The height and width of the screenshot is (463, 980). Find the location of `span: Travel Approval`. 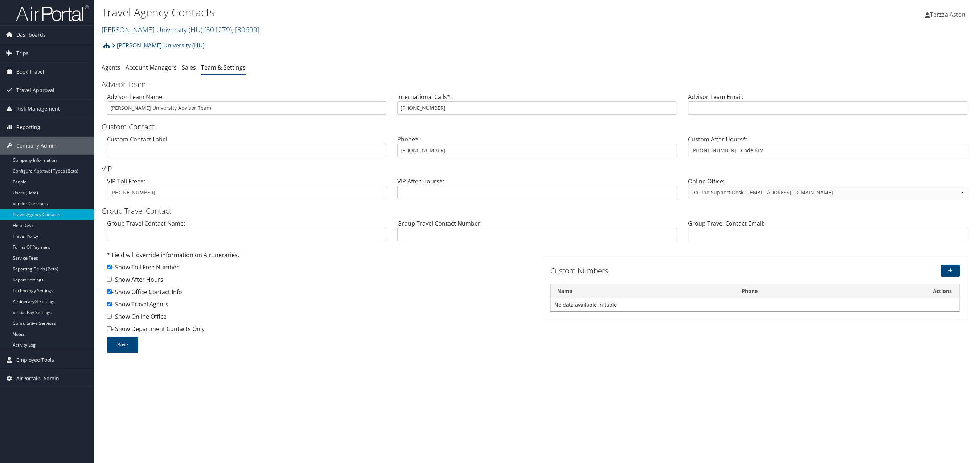

span: Travel Approval is located at coordinates (35, 90).